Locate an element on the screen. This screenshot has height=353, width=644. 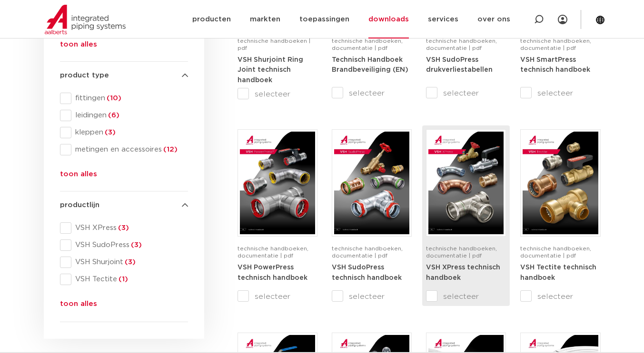
span: (1) is located at coordinates (122, 279).